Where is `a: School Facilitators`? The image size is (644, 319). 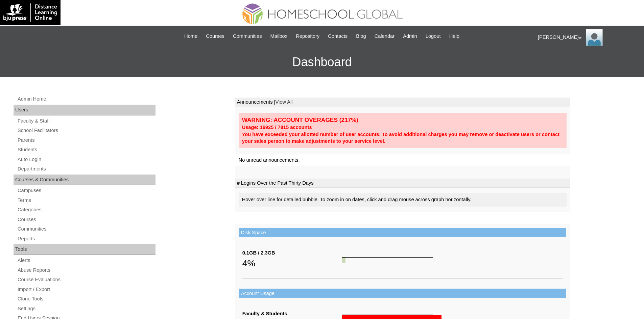
a: School Facilitators is located at coordinates (86, 130).